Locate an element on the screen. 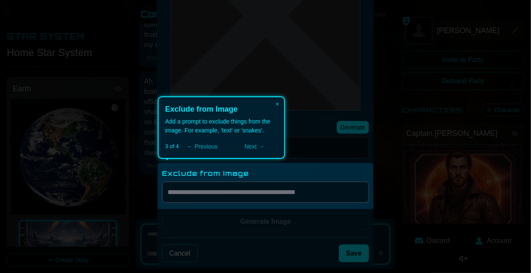  div: Add a prompt to exclude things from the image. For example, 'text' or 'snakes'. is located at coordinates (221, 126).